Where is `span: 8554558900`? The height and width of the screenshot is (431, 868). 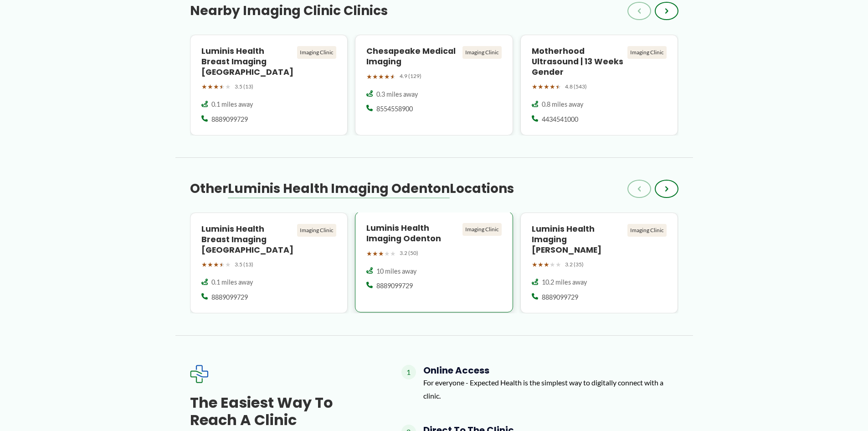 span: 8554558900 is located at coordinates (394, 109).